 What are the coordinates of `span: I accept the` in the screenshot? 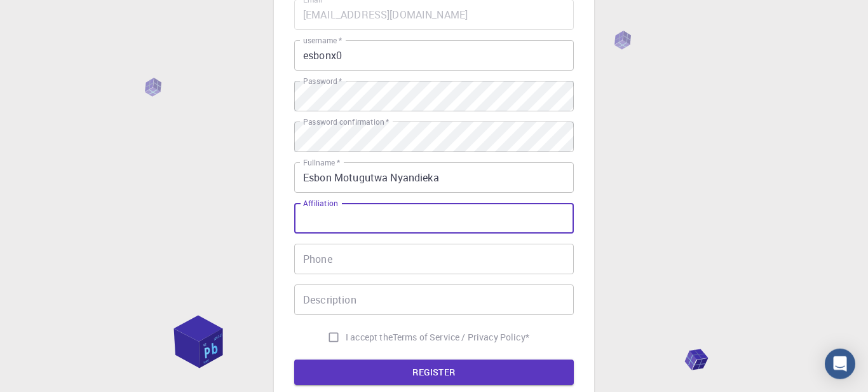 It's located at (369, 337).